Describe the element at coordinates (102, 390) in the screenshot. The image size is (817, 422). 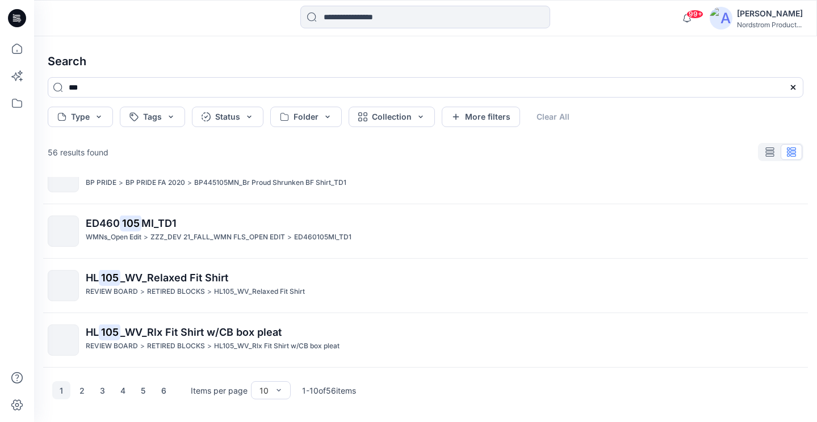
I see `button: 3` at that location.